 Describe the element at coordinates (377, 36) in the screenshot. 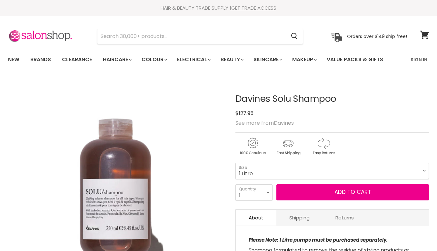

I see `p: Orders over $149 ship free!` at that location.